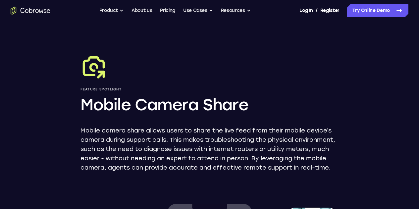 The width and height of the screenshot is (419, 209). Describe the element at coordinates (30, 11) in the screenshot. I see `a: Go to the home page` at that location.